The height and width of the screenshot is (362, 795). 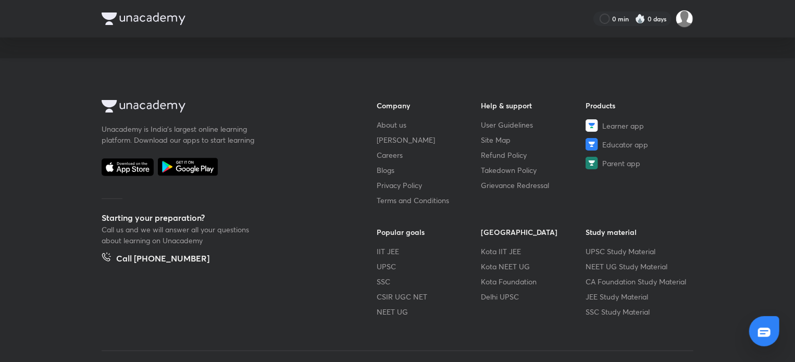 What do you see at coordinates (428, 155) in the screenshot?
I see `a: Careers` at bounding box center [428, 155].